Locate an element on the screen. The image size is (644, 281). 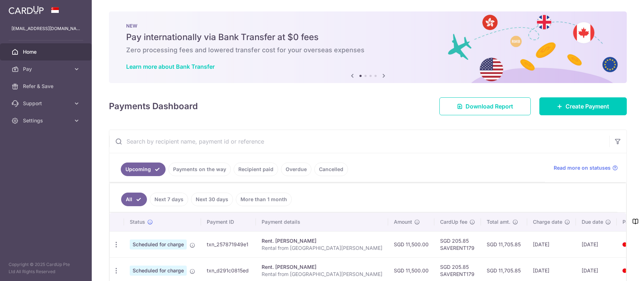
span: Total amt. is located at coordinates (498, 222).